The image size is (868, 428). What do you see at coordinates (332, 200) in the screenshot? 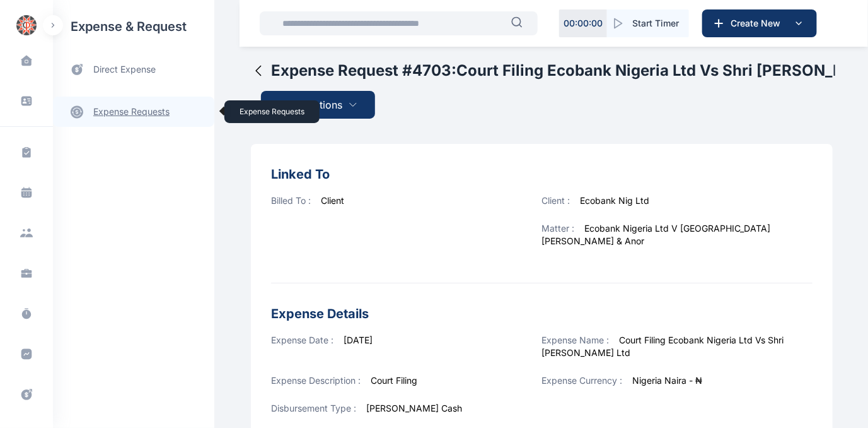
I see `span: Client` at bounding box center [332, 200].